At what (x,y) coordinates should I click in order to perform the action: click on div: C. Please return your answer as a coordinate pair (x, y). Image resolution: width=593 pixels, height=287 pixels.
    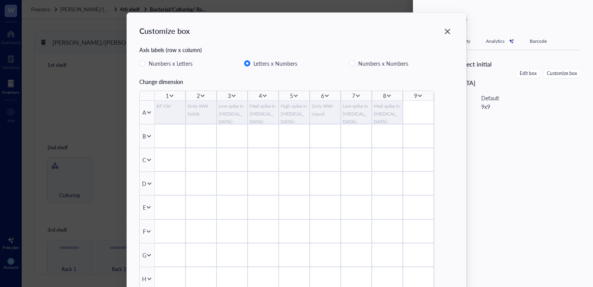
    Looking at the image, I should click on (144, 160).